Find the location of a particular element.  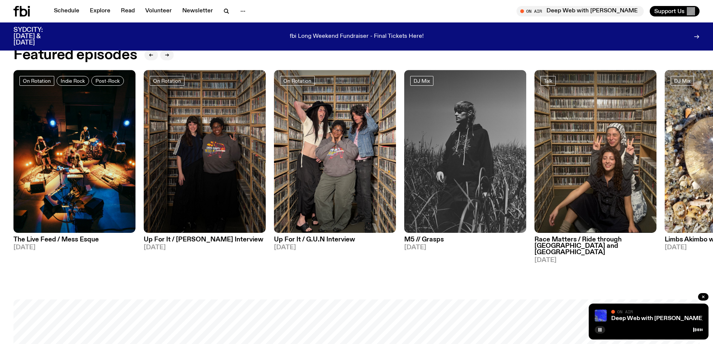

span: Support Us is located at coordinates (669, 11).